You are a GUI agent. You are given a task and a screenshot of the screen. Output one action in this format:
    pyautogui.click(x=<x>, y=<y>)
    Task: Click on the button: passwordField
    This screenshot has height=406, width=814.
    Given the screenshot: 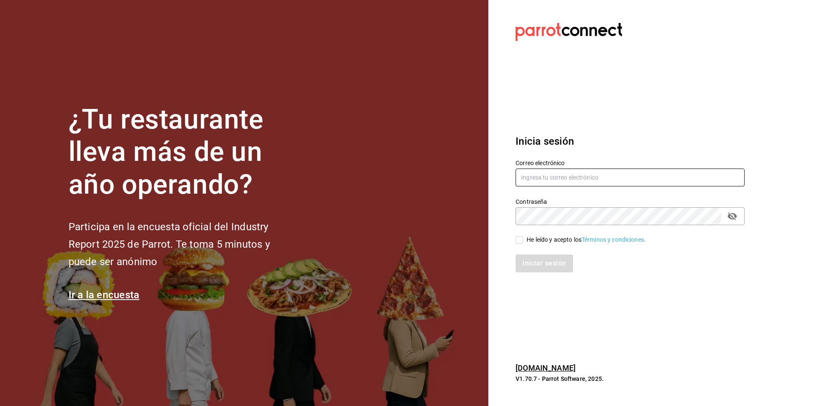 What is the action you would take?
    pyautogui.click(x=733, y=216)
    